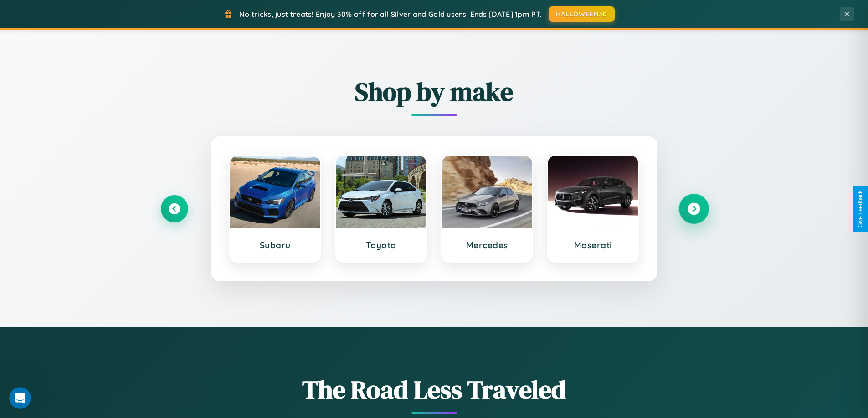  I want to click on button: HALLOWEEN30, so click(581, 14).